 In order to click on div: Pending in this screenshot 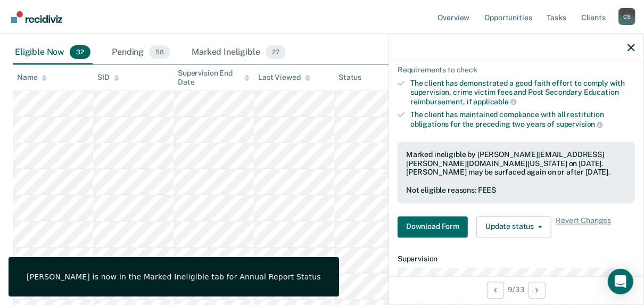, I will do `click(141, 53)`.